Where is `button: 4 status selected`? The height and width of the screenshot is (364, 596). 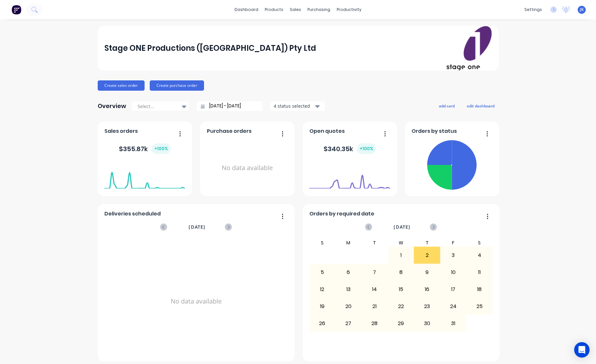 button: 4 status selected is located at coordinates (298, 106).